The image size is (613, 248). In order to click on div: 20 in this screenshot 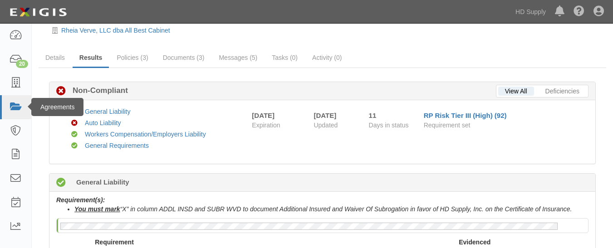, I will do `click(22, 64)`.